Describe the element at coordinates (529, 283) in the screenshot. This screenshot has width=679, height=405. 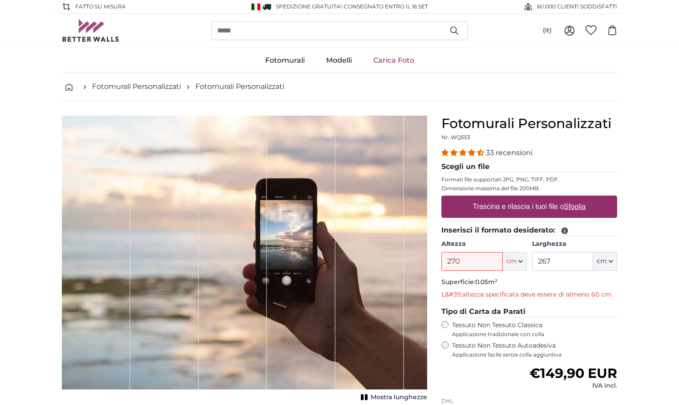
I see `p: Superficie:` at that location.